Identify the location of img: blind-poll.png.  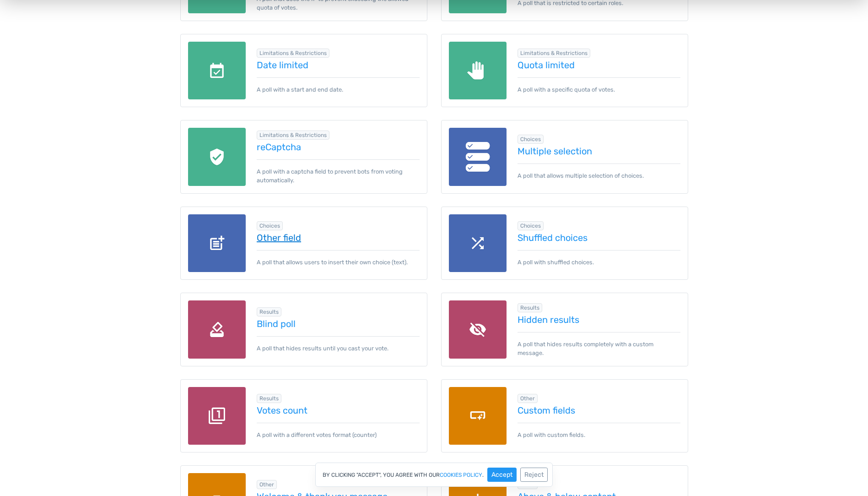
(217, 329).